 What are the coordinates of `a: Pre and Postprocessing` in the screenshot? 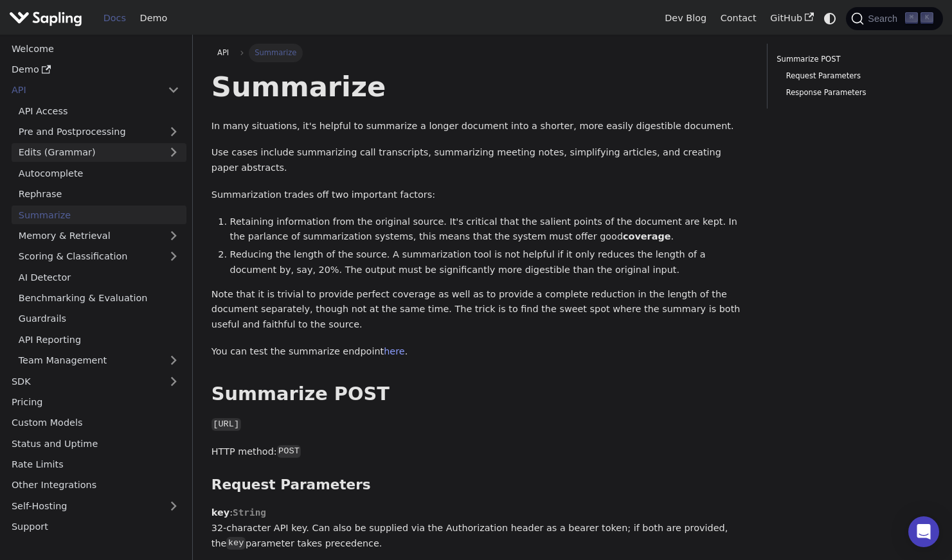 It's located at (99, 131).